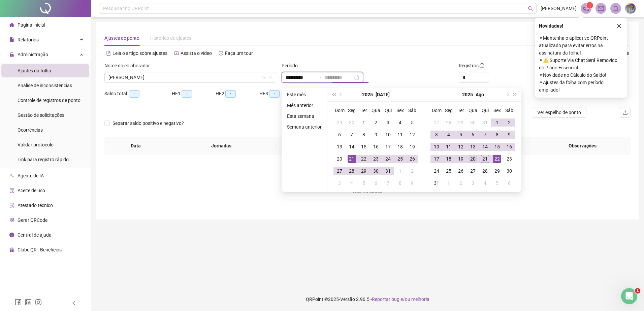 The image size is (644, 311). What do you see at coordinates (619, 26) in the screenshot?
I see `span: close` at bounding box center [619, 26].